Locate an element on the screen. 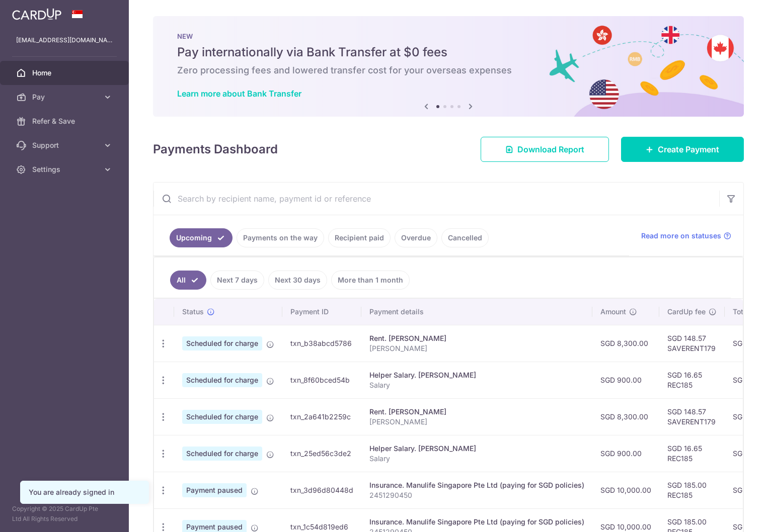 The image size is (768, 532). a: Recipient paid is located at coordinates (359, 238).